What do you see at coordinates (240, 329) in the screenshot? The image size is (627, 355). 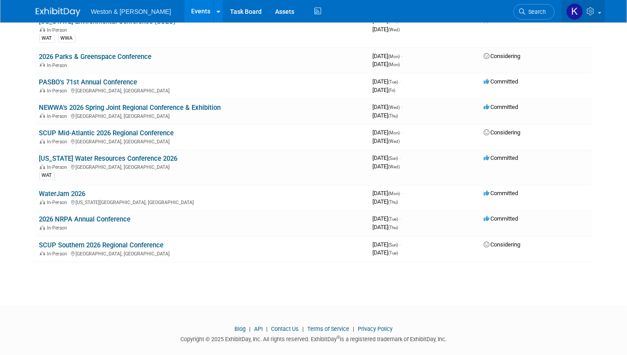 I see `a: Blog` at bounding box center [240, 329].